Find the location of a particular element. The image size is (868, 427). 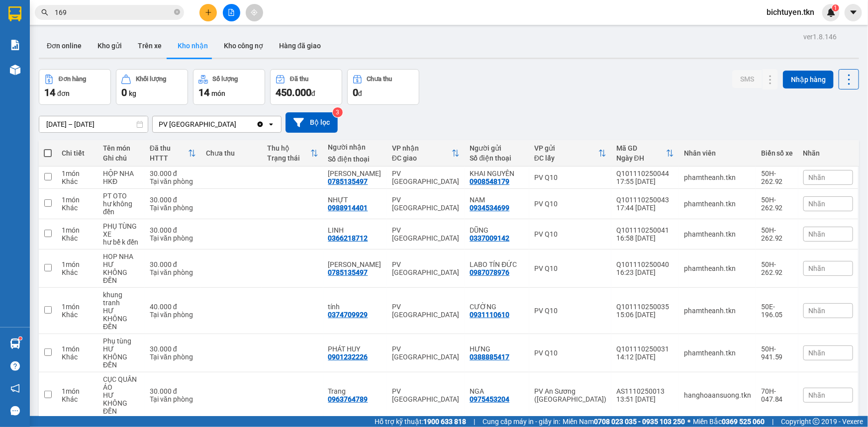

div: Số điện thoại is located at coordinates (497, 158).